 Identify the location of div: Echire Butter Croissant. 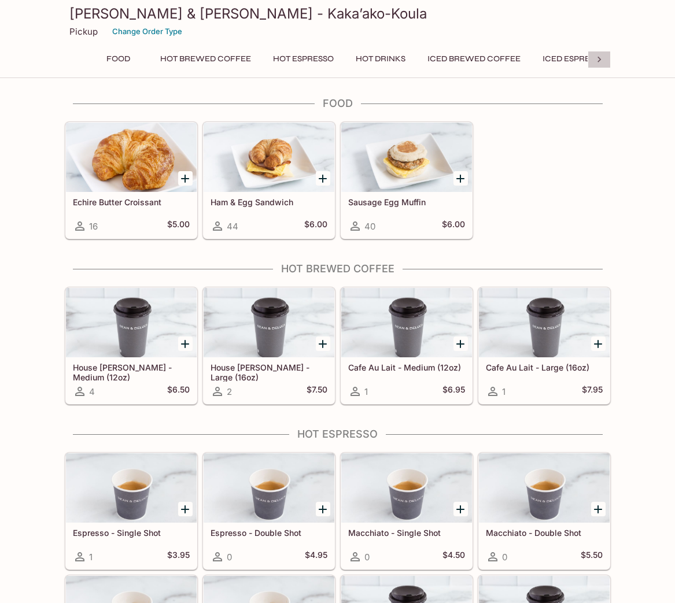
(131, 157).